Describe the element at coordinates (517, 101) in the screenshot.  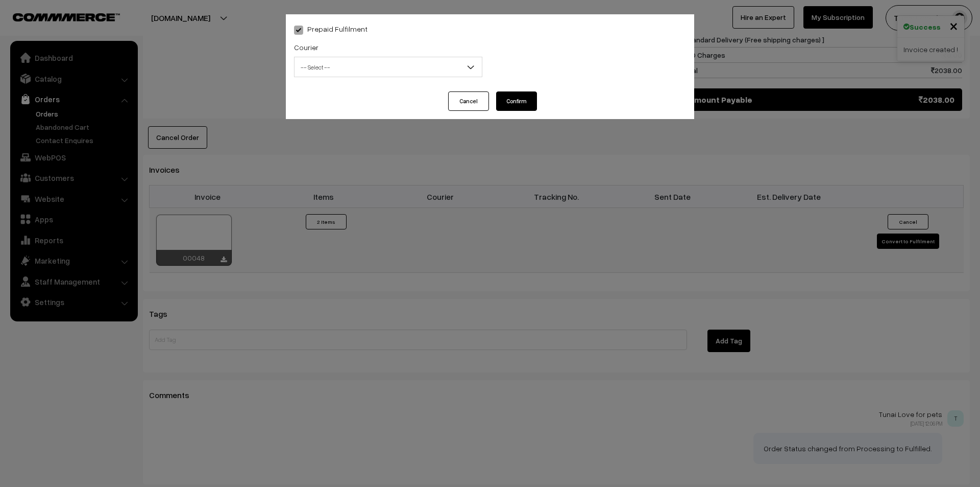
I see `button: Confirm` at that location.